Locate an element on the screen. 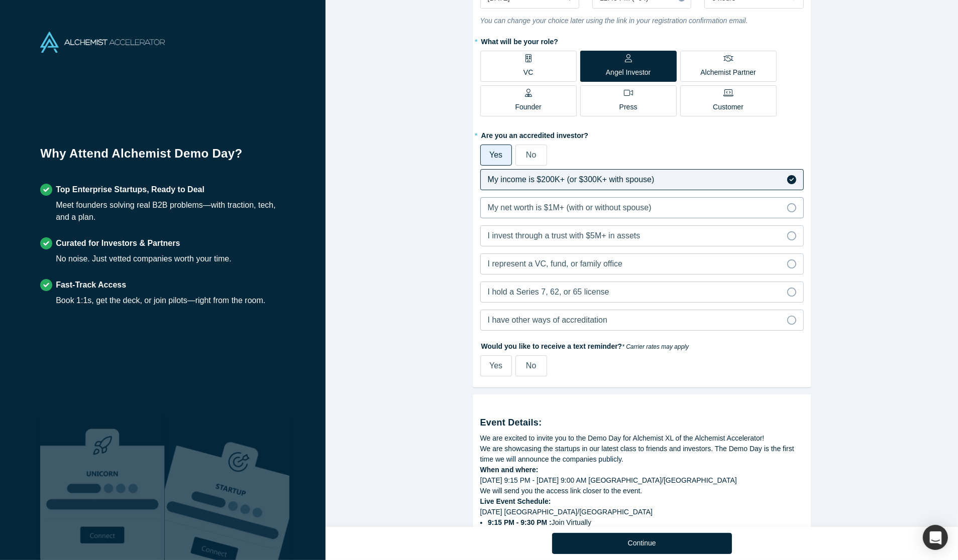 Image resolution: width=958 pixels, height=560 pixels. h1: Why Attend Alchemist Demo Day? is located at coordinates (162, 158).